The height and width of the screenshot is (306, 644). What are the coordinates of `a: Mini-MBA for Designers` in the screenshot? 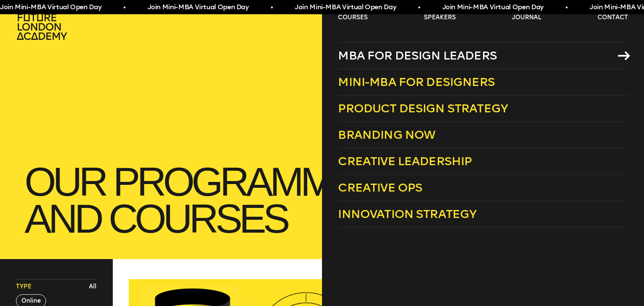 It's located at (483, 82).